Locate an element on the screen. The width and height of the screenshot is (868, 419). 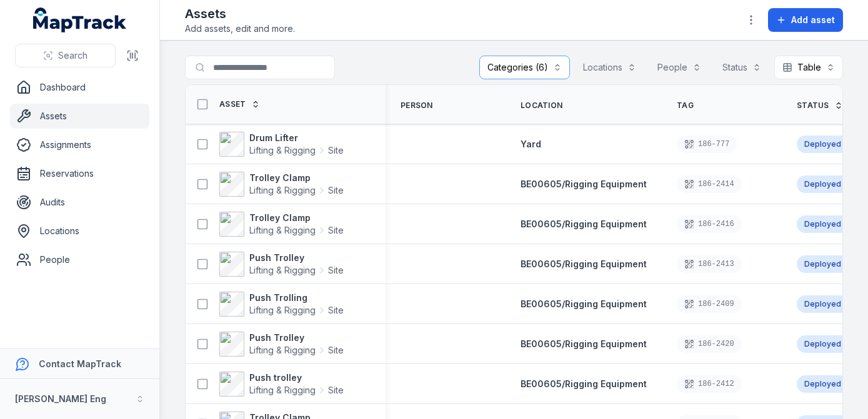
a: Yard is located at coordinates (531, 144).